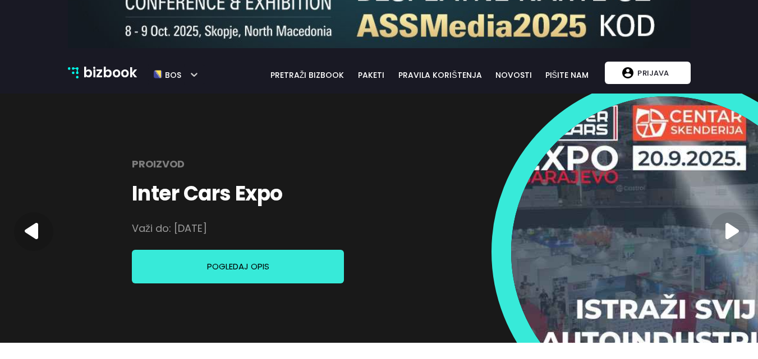  What do you see at coordinates (627, 73) in the screenshot?
I see `img: account logo` at bounding box center [627, 73].